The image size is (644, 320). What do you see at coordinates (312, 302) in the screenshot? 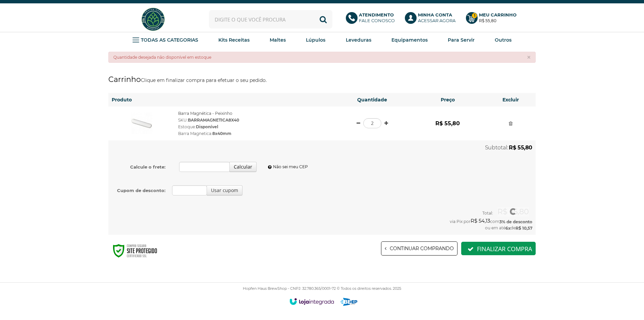
I see `img: Logomarca Loja Integrada` at bounding box center [312, 302].